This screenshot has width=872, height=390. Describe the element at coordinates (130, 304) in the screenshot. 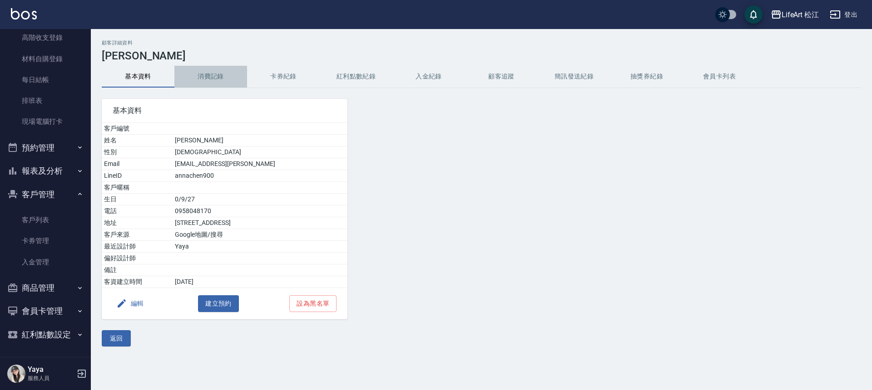

I see `button: 編輯` at that location.